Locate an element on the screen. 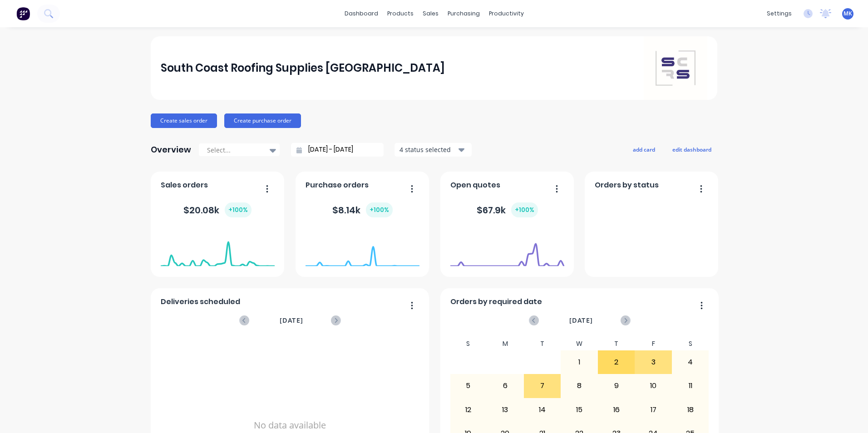 This screenshot has width=868, height=433. span: MK is located at coordinates (847, 14).